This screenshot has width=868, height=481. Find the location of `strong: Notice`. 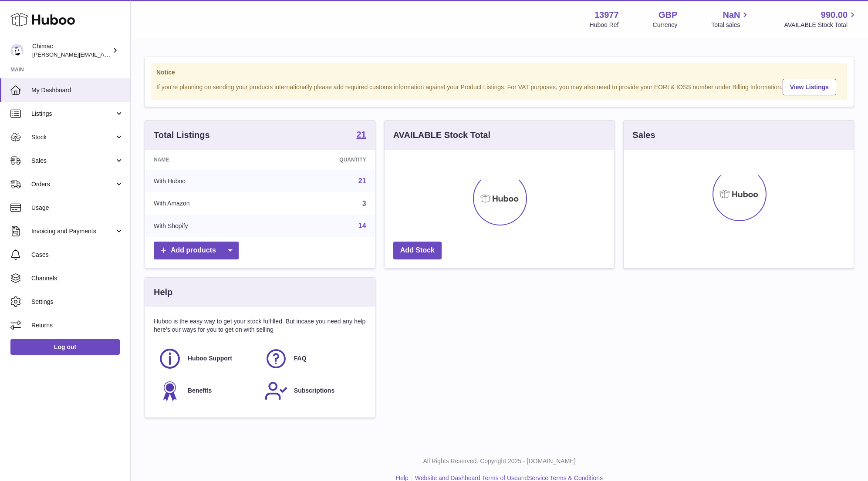

strong: Notice is located at coordinates (499, 72).